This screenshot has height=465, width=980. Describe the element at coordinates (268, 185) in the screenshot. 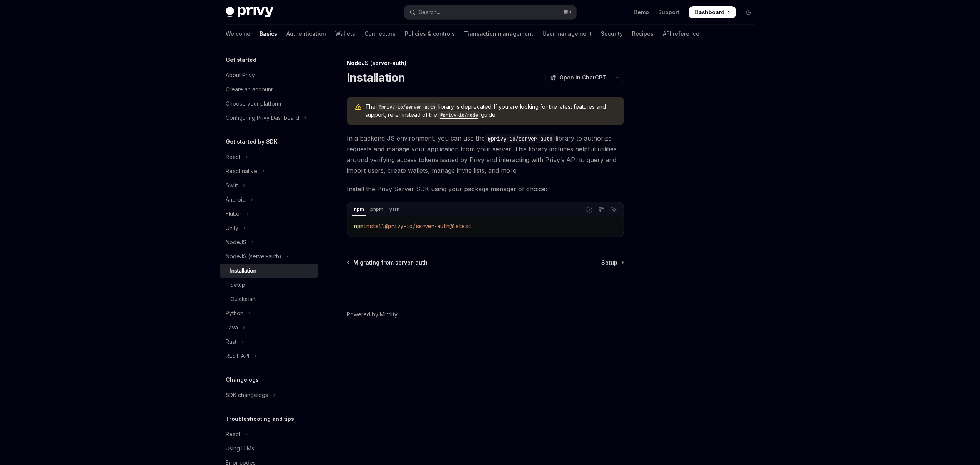

I see `button: Toggle Swift section` at that location.